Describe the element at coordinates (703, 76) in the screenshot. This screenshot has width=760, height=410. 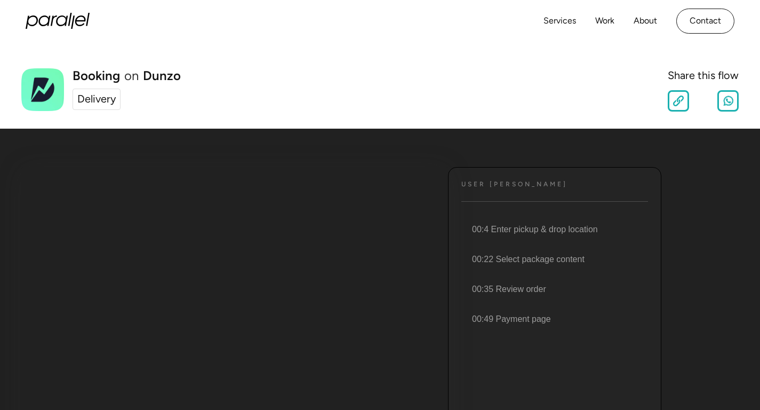
I see `div: Share this flow` at that location.